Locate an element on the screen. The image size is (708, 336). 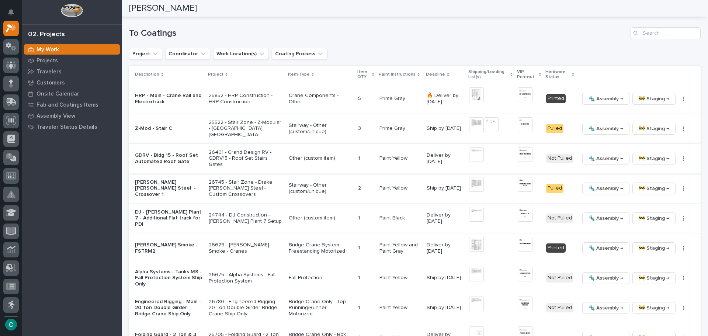
p: Customers is located at coordinates (51, 83).